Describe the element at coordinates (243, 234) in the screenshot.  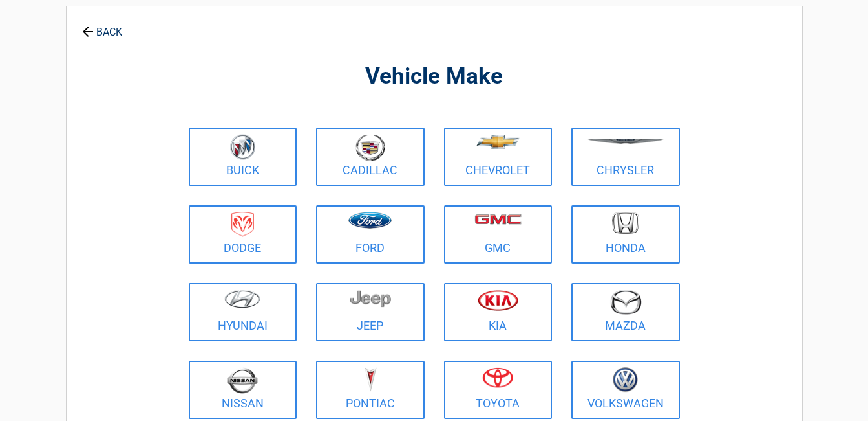
I see `a: Dodge` at that location.